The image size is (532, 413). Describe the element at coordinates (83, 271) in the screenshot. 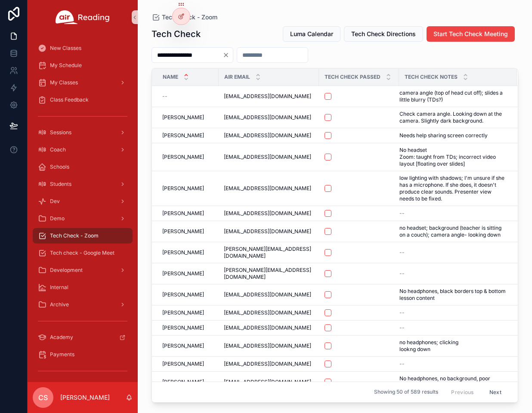

I see `a: Development` at that location.